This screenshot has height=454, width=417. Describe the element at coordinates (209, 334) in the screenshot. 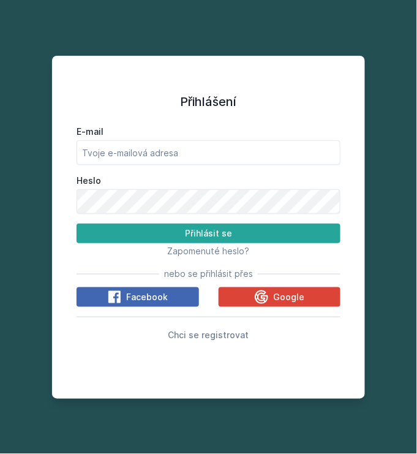

I see `button: Chci se registrovat` at that location.